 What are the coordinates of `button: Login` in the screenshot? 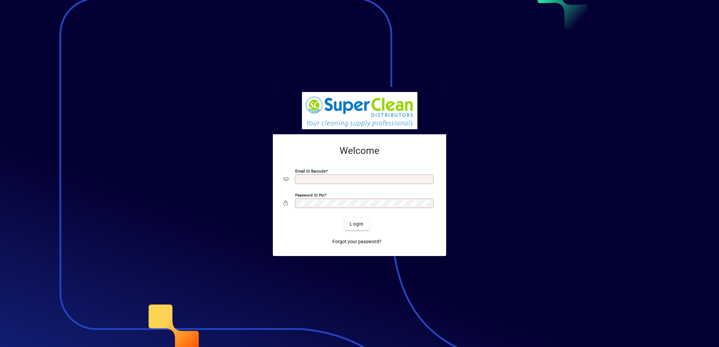 It's located at (357, 224).